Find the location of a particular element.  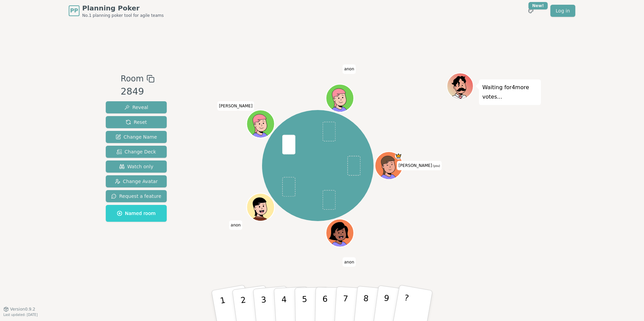

span: Change Name is located at coordinates (136, 137).